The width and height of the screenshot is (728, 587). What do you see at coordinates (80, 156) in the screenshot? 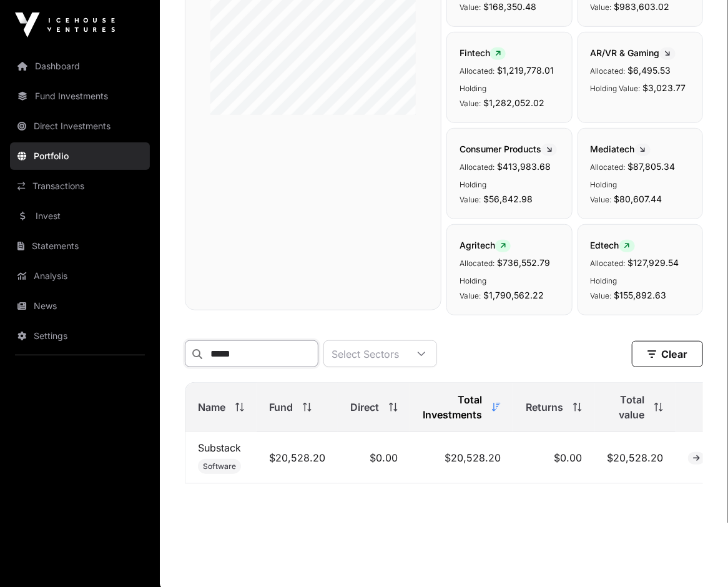
I see `a: Portfolio` at bounding box center [80, 156].